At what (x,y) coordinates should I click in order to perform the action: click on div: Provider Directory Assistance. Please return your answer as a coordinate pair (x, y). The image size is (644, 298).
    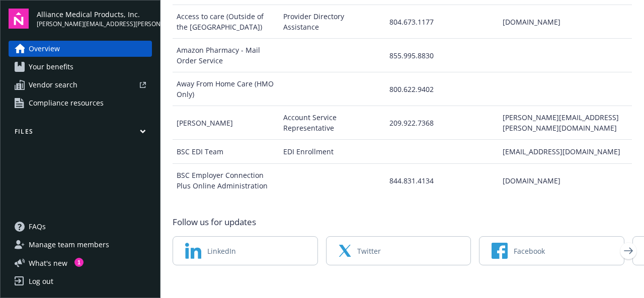
    Looking at the image, I should click on (333, 21).